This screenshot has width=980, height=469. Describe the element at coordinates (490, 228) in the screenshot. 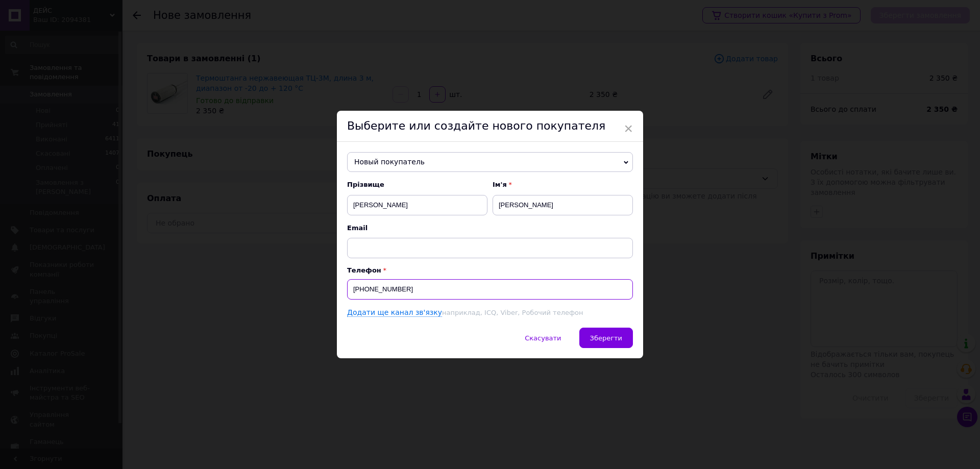

I see `span: Email` at that location.